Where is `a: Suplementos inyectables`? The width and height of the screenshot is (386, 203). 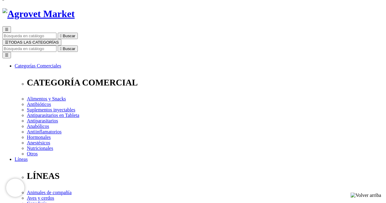
a: Suplementos inyectables is located at coordinates (51, 110).